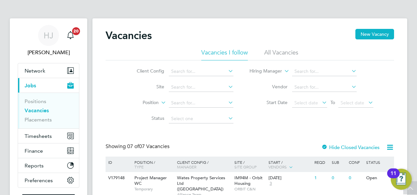 Image resolution: width=417 pixels, height=195 pixels. Describe the element at coordinates (39, 180) in the screenshot. I see `span: Preferences` at that location.